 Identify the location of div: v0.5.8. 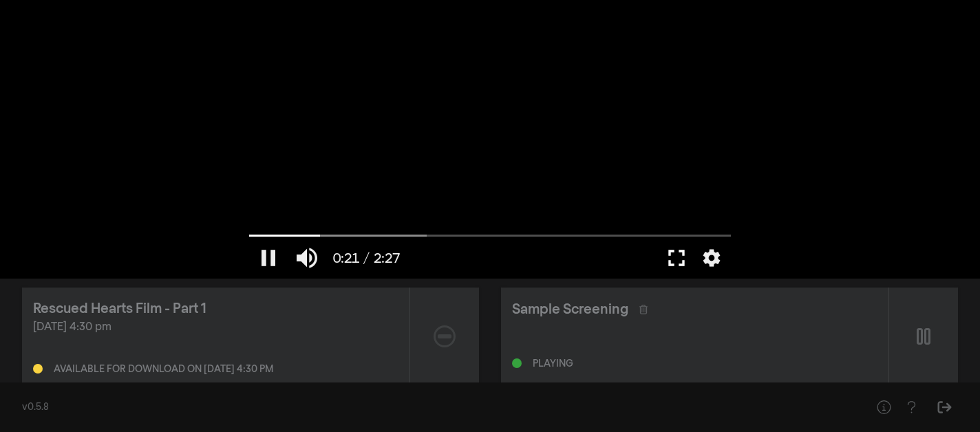
(432, 408).